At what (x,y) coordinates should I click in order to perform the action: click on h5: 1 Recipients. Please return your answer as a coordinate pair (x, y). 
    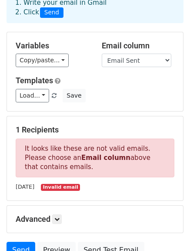
    Looking at the image, I should click on (95, 130).